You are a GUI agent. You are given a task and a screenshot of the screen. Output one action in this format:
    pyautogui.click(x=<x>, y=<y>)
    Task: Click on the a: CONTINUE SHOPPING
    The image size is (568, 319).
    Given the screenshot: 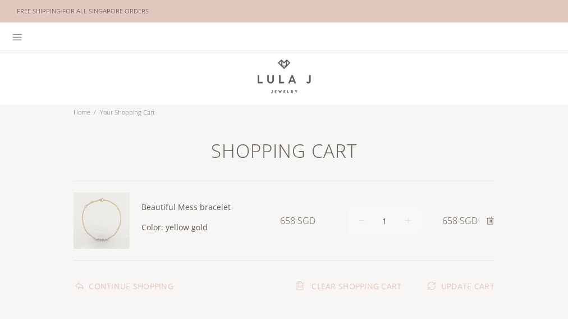 What is the action you would take?
    pyautogui.click(x=123, y=285)
    